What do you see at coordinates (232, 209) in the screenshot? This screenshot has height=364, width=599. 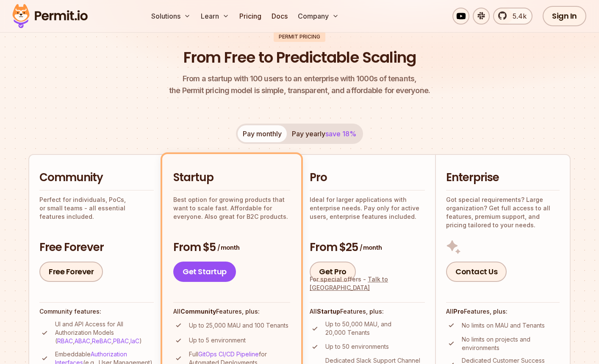 I see `p: Best option for growing products that want to scale fast. Affordable for everyone. Also great for...` at bounding box center [232, 209].